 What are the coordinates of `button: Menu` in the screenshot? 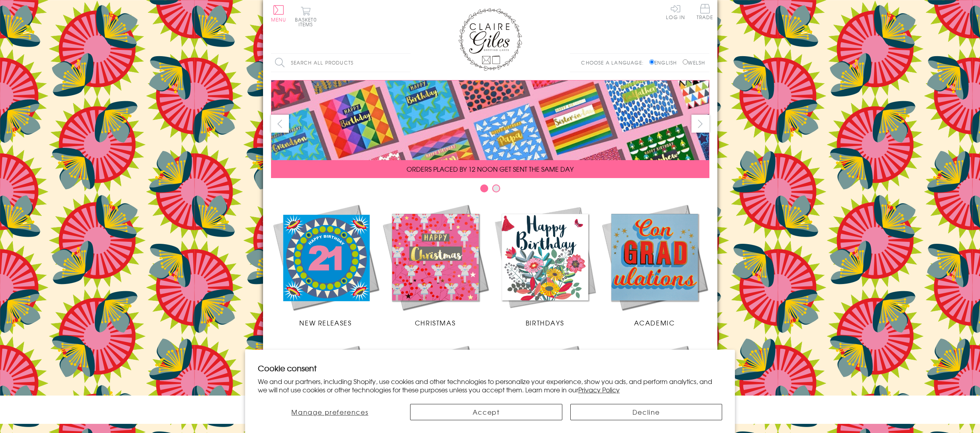 It's located at (279, 13).